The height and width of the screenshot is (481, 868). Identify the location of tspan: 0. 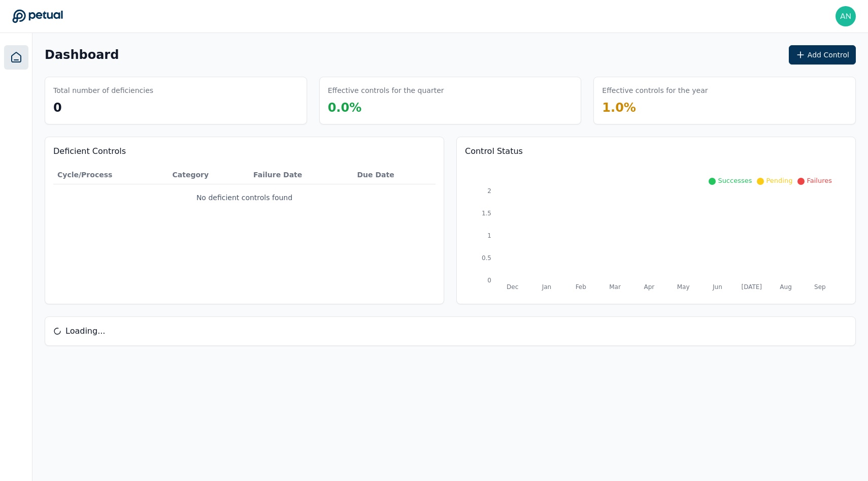
(490, 280).